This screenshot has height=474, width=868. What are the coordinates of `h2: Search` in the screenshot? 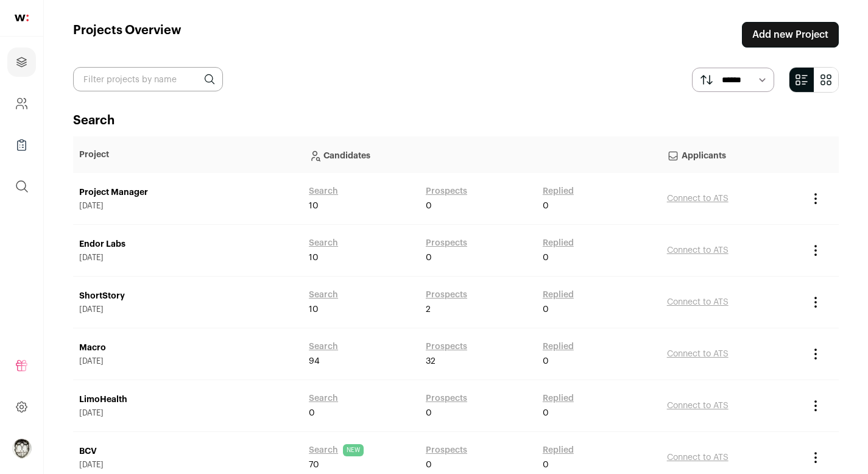 It's located at (456, 121).